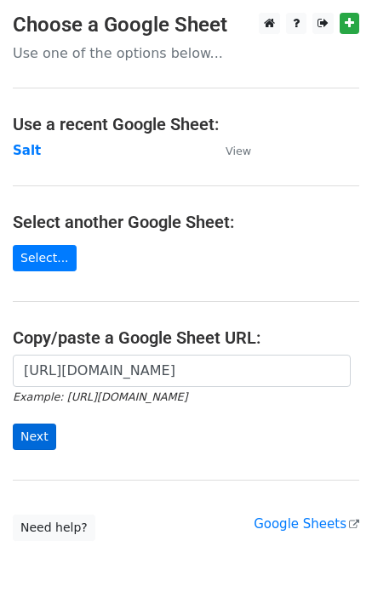 The width and height of the screenshot is (372, 609). I want to click on h3: Choose a Google Sheet, so click(186, 25).